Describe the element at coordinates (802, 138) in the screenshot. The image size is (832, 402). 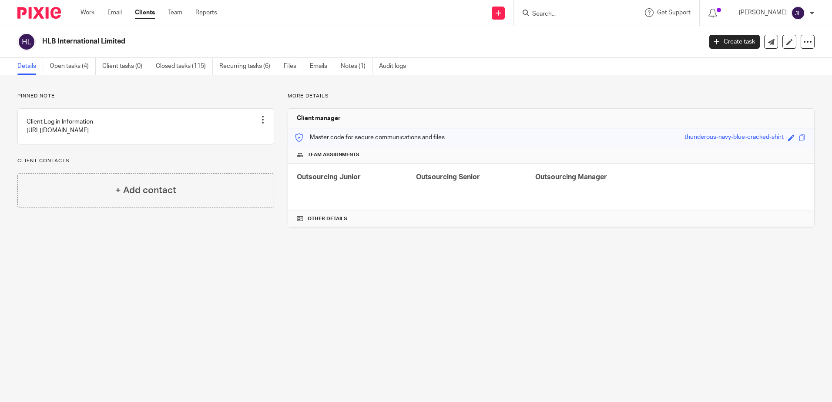
I see `span: Copy to clipboard` at that location.